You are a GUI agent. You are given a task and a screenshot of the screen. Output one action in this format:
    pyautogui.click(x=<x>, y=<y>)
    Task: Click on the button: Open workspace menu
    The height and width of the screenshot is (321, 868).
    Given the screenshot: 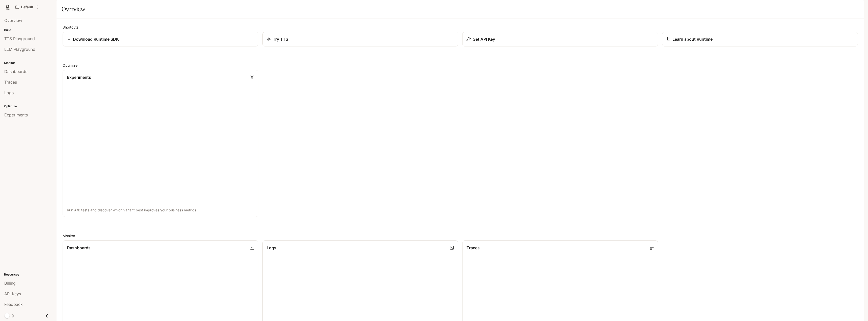 What is the action you would take?
    pyautogui.click(x=27, y=7)
    